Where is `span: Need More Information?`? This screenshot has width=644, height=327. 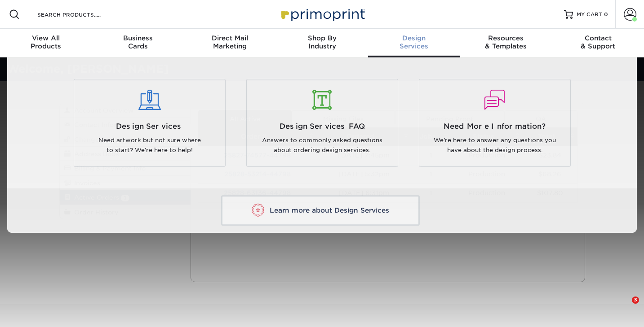
span: Need More Information? is located at coordinates (495, 126).